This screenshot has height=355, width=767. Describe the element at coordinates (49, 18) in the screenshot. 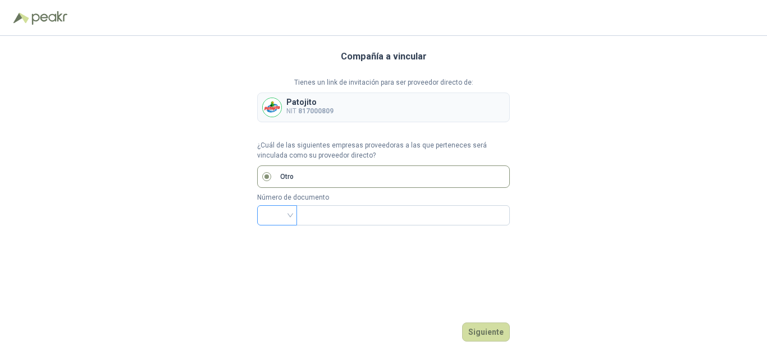

I see `img: Peakr` at that location.